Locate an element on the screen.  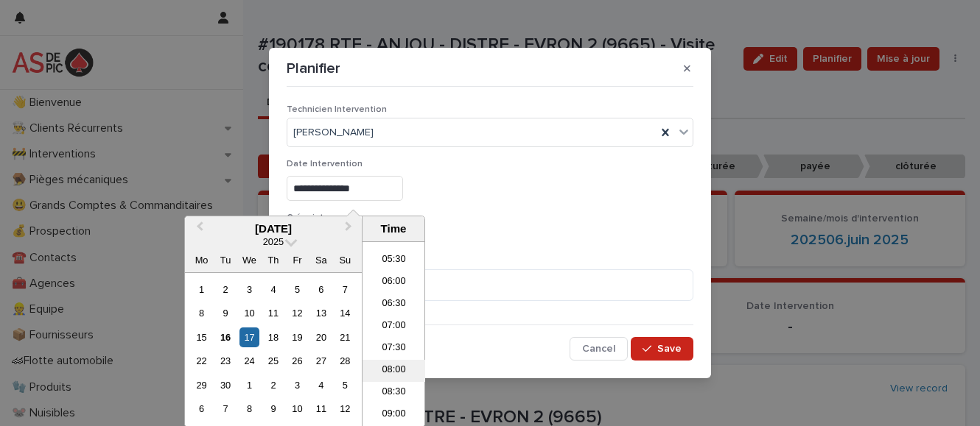
button: Previous Month is located at coordinates (198, 230).